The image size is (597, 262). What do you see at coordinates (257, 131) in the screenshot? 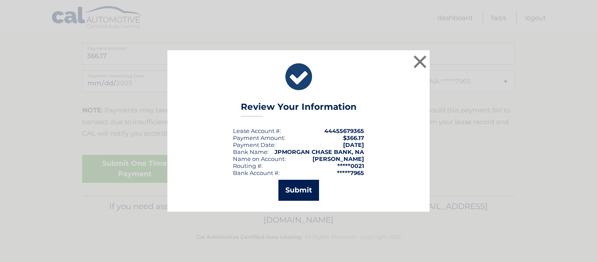
I see `div: Lease Account #:` at bounding box center [257, 131].